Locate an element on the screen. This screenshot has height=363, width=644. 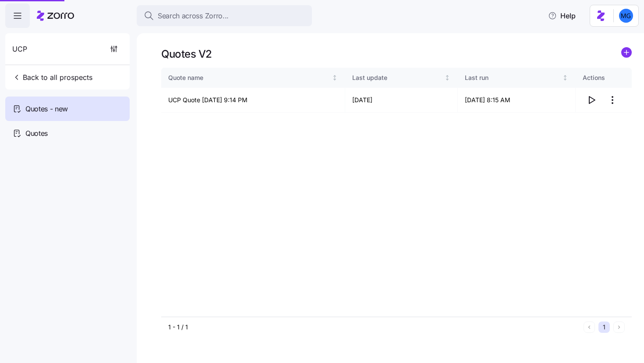
div: 1 - 1 / 1 is located at coordinates (374, 328).